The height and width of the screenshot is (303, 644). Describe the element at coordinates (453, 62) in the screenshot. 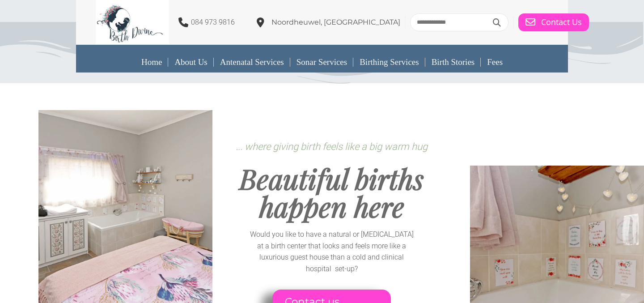

I see `a: Birth Stories` at that location.